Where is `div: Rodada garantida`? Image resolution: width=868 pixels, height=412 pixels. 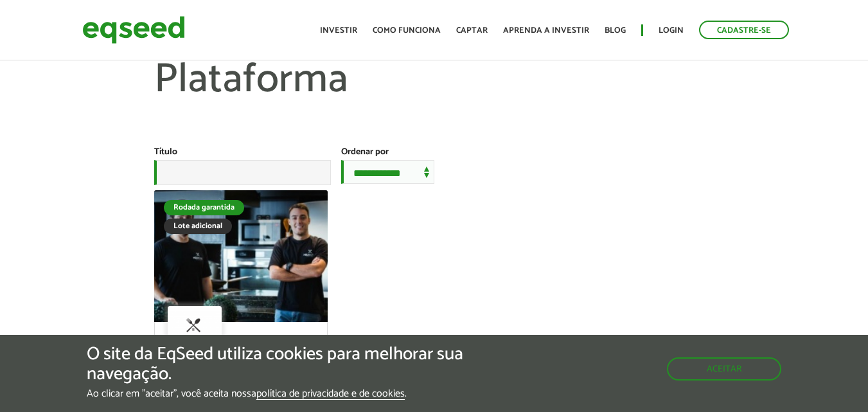 div: Rodada garantida is located at coordinates (204, 208).